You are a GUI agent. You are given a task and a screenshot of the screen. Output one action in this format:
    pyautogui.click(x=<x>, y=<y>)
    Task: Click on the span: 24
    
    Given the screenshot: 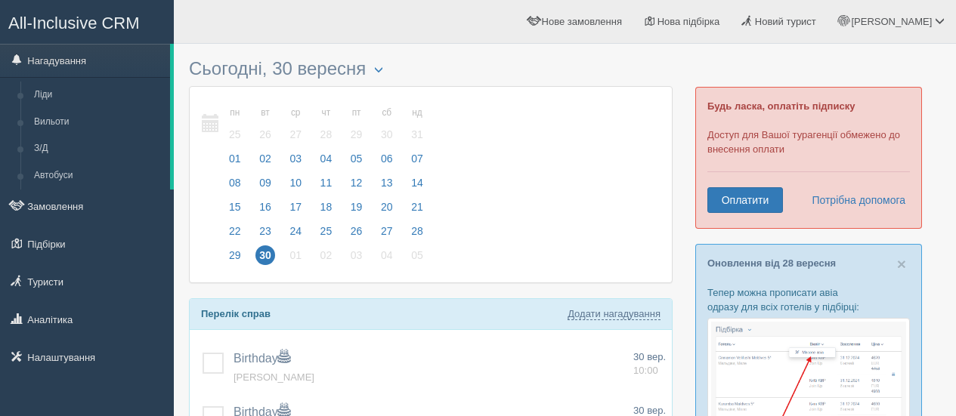 What is the action you would take?
    pyautogui.click(x=295, y=231)
    